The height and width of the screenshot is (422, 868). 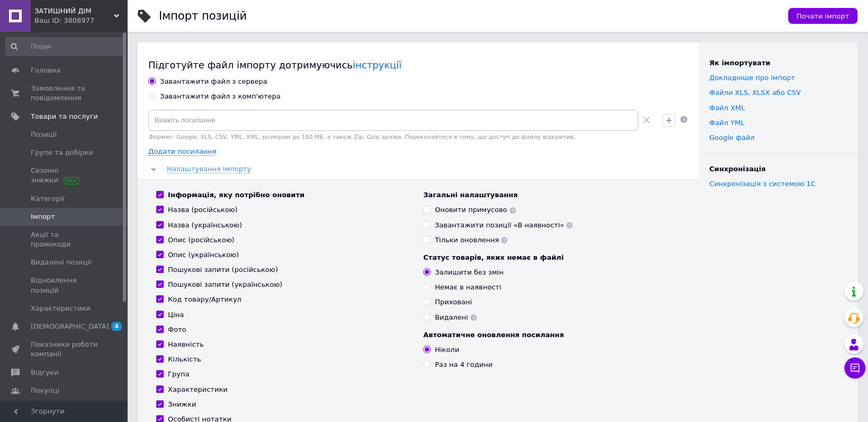 I want to click on span: Замовлення та повідомлення, so click(x=64, y=93).